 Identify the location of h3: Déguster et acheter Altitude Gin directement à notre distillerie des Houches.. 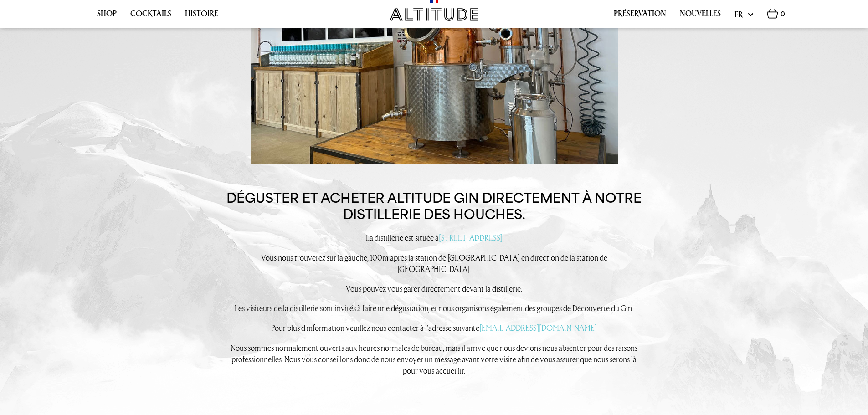
(434, 206).